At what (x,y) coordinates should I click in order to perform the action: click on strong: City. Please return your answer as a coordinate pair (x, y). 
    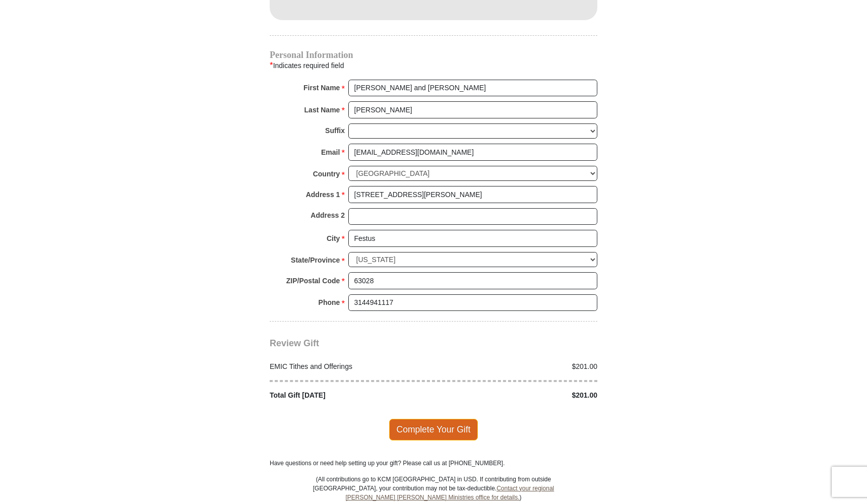
    Looking at the image, I should click on (333, 238).